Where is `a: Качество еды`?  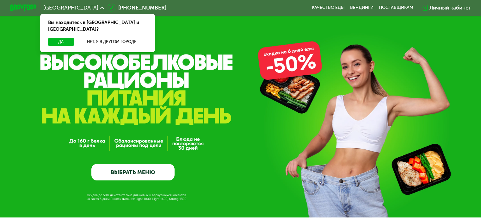 a: Качество еды is located at coordinates (328, 8).